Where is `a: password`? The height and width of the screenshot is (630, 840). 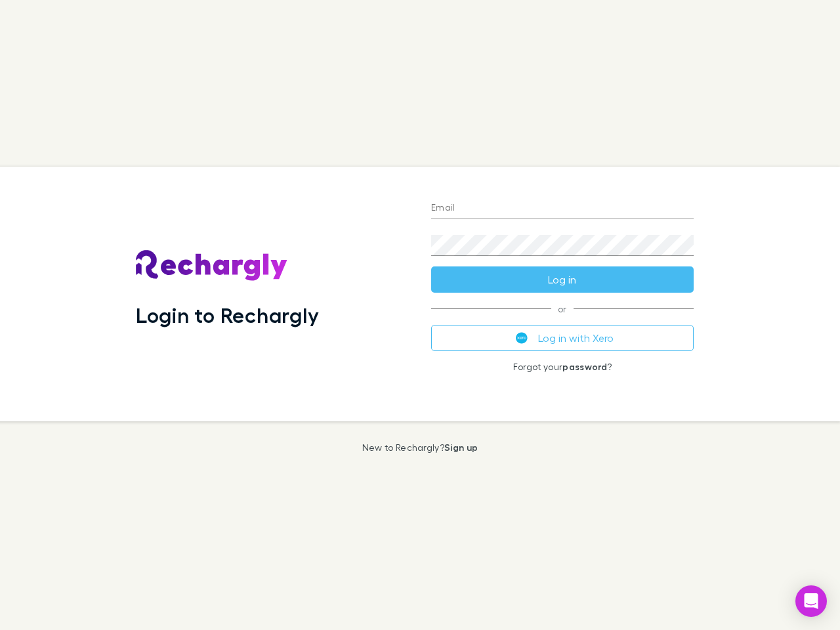 a: password is located at coordinates (584, 367).